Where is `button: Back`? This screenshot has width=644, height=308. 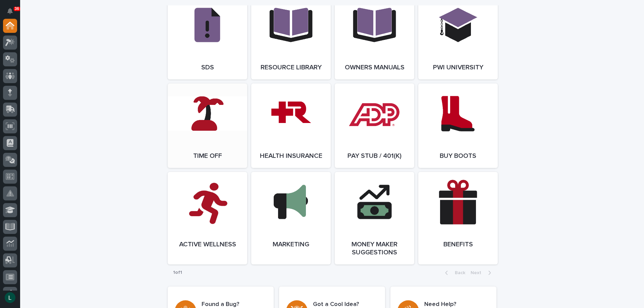 button: Back is located at coordinates (454, 273).